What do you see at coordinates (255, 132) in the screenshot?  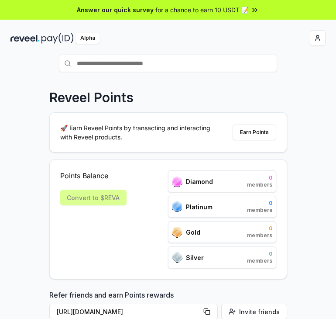 I see `button: Earn Points` at bounding box center [255, 132].